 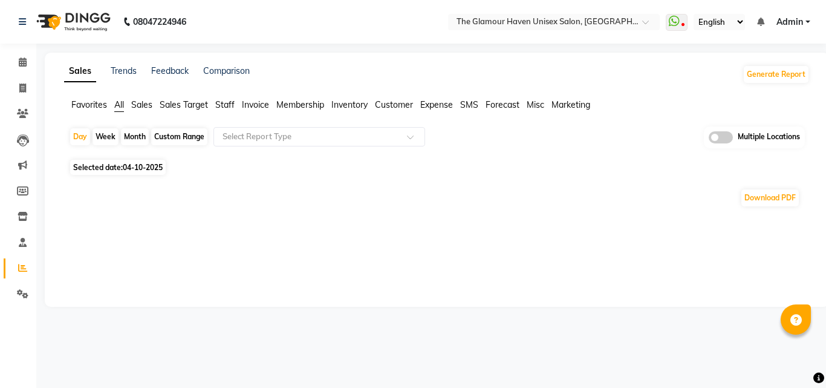 I want to click on span: Misc, so click(x=535, y=105).